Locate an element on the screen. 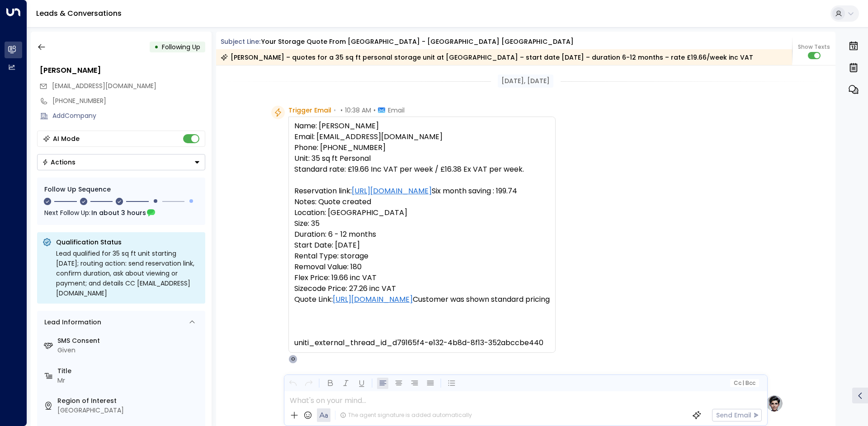 The height and width of the screenshot is (426, 868). span: In about 3 hours is located at coordinates (119, 213).